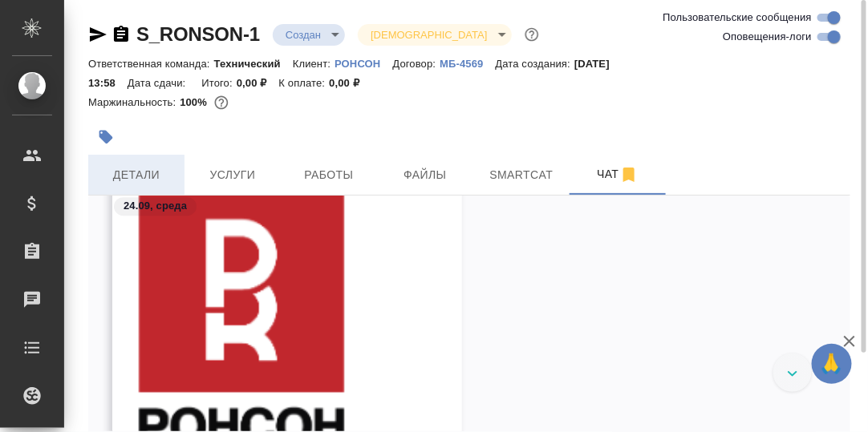 This screenshot has width=868, height=432. Describe the element at coordinates (364, 63) in the screenshot. I see `p: РОНСОН` at that location.